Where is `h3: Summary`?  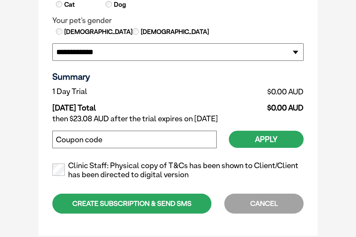 h3: Summary is located at coordinates (178, 76).